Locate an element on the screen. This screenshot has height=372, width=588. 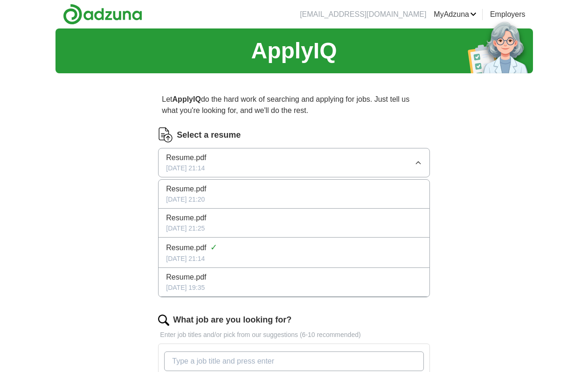
img: CV Icon is located at coordinates (166, 135).